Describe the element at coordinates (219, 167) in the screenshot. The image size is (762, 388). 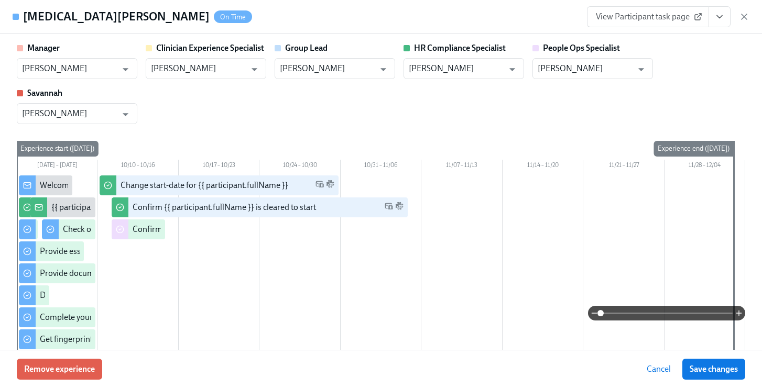
I see `div: 10/17 – 10/23` at that location.